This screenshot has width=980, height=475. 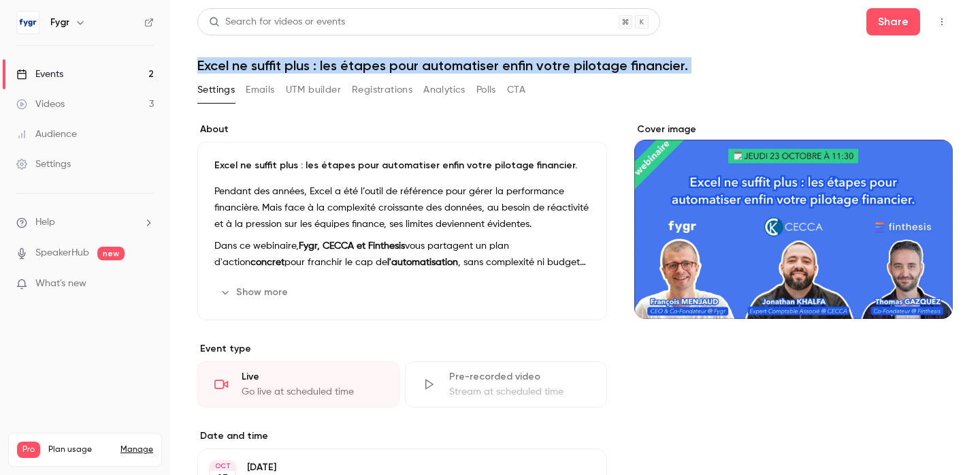 What do you see at coordinates (312, 391) in the screenshot?
I see `div: Go live at scheduled time` at bounding box center [312, 391].